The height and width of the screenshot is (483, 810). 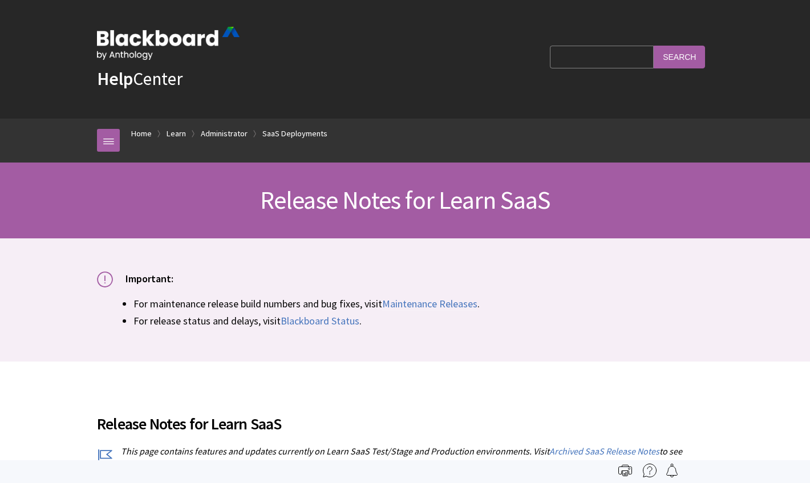 I want to click on a: Maintenance Releases, so click(x=429, y=304).